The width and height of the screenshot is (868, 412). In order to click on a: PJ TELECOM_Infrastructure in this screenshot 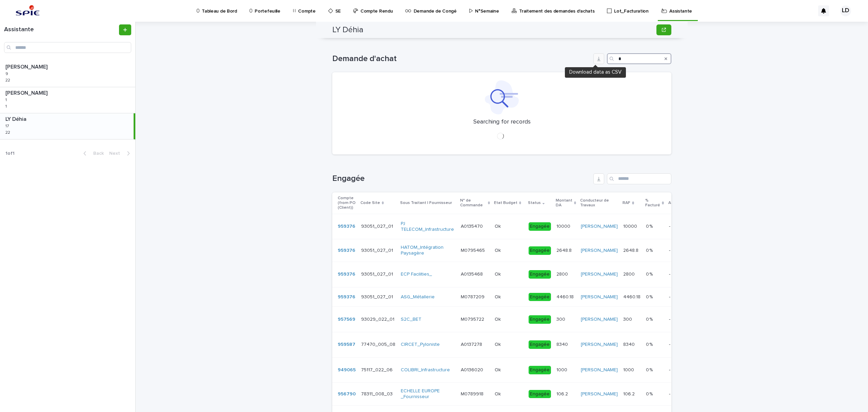, I will do `click(428, 227)`.